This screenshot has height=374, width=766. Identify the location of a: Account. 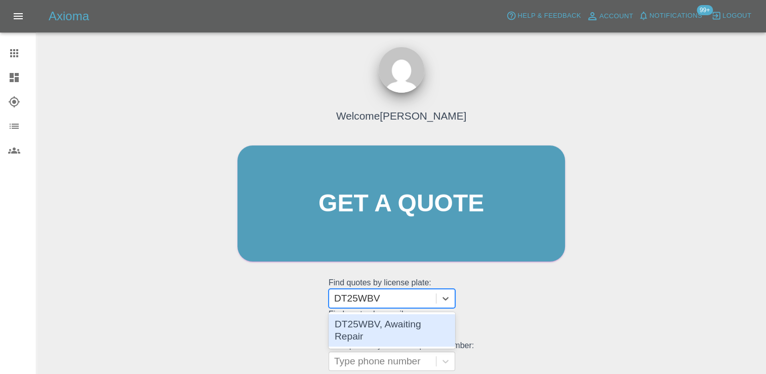
(610, 16).